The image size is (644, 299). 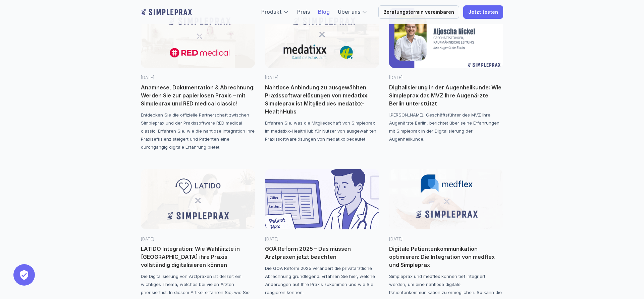 What do you see at coordinates (304, 12) in the screenshot?
I see `a: Preis` at bounding box center [304, 12].